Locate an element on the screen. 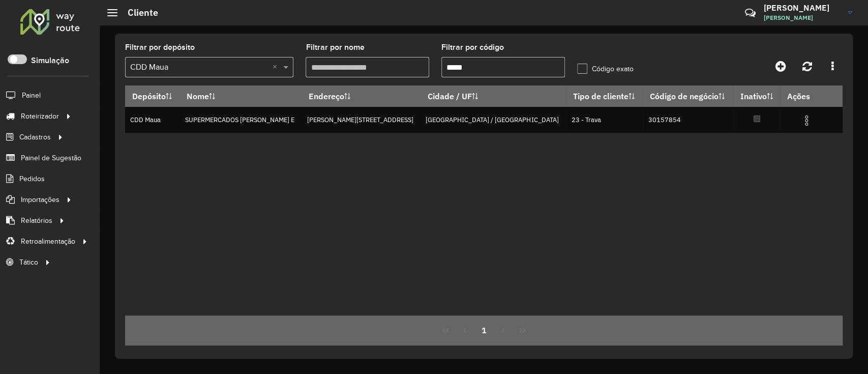  span: Roteirizador is located at coordinates (40, 116).